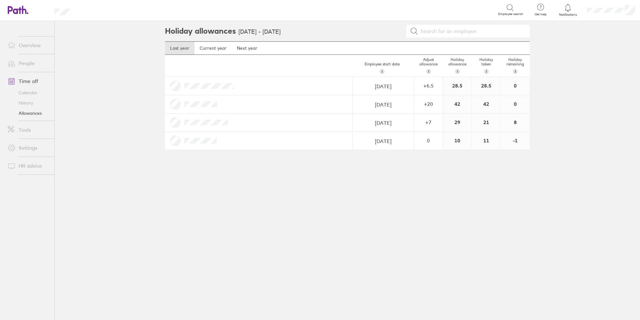  What do you see at coordinates (247, 48) in the screenshot?
I see `a: Next year` at bounding box center [247, 48].